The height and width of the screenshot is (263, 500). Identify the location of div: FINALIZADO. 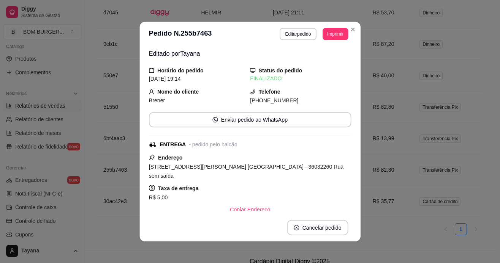
(300, 79).